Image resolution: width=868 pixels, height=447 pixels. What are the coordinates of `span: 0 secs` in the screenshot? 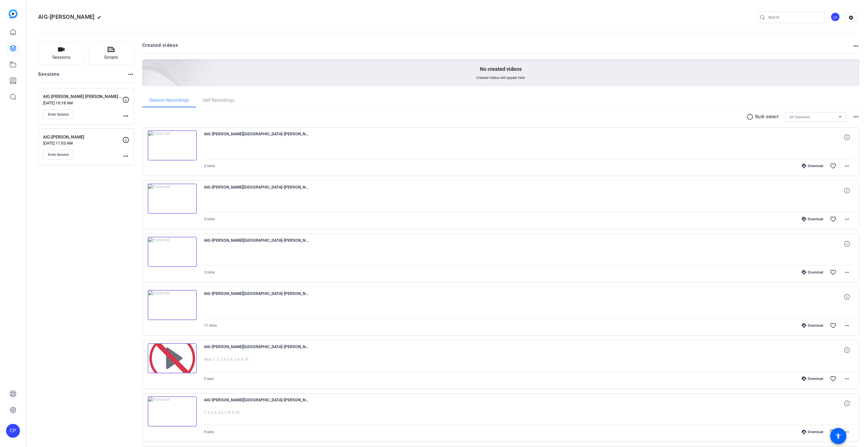 It's located at (209, 378).